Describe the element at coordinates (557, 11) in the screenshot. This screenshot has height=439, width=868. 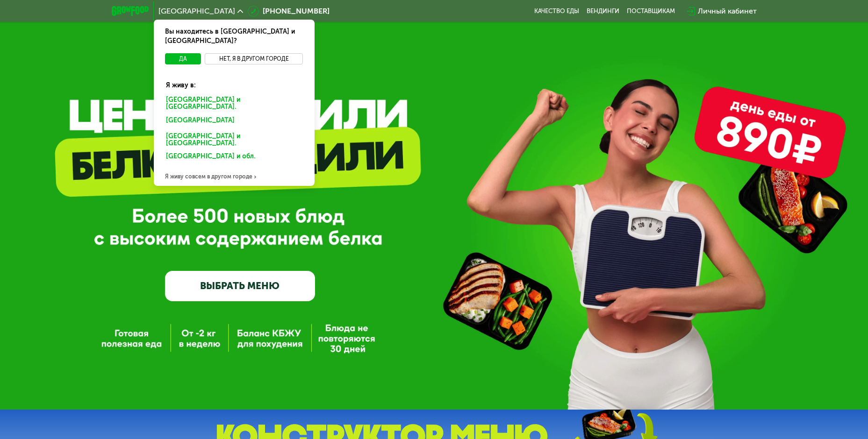
I see `a: Качество еды` at that location.